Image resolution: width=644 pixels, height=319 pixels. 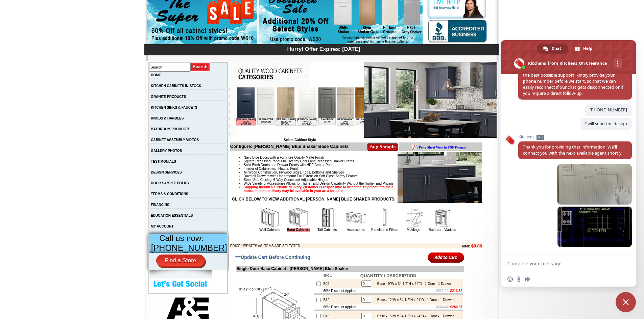 What do you see at coordinates (442, 229) in the screenshot?
I see `a: Bathroom Vanities` at bounding box center [442, 229].